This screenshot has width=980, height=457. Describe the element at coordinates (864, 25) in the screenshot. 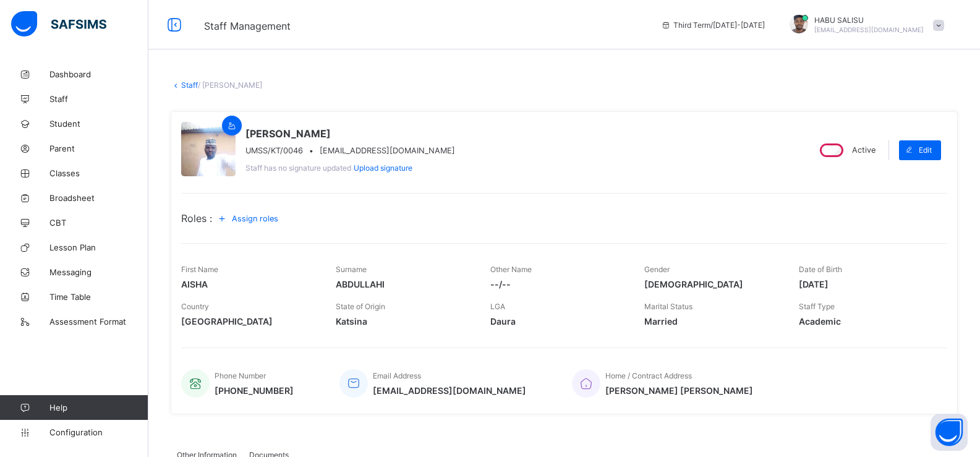

I see `div: HABUSALISU` at that location.